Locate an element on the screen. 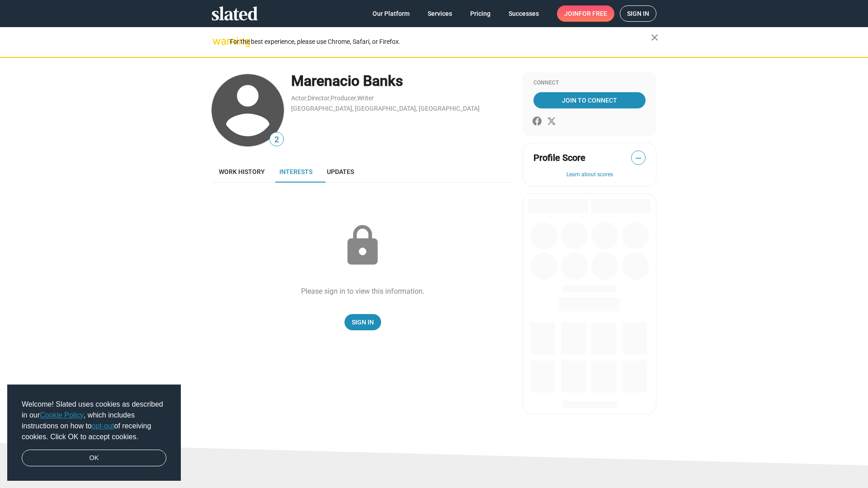 Image resolution: width=868 pixels, height=488 pixels. a: Director is located at coordinates (318, 98).